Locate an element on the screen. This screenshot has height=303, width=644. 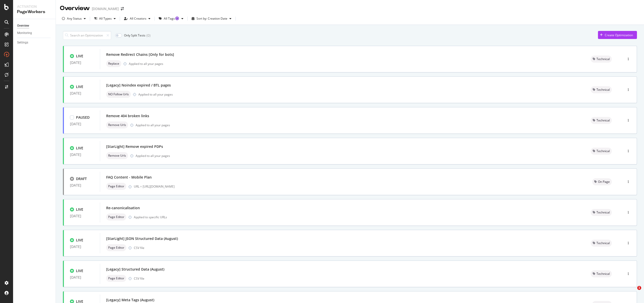
div: arrow-right-arrow-left is located at coordinates (122, 9).